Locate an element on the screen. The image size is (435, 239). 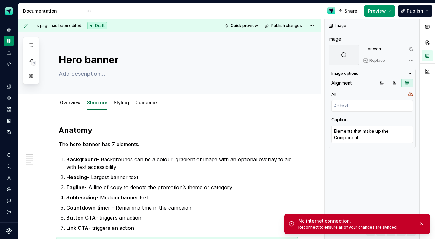
div: Search ⌘K is located at coordinates (9, 166).